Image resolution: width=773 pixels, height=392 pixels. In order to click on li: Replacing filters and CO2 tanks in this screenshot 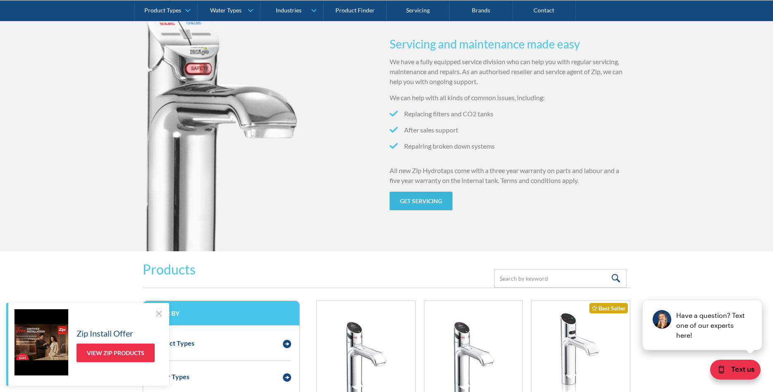, I will do `click(510, 114)`.